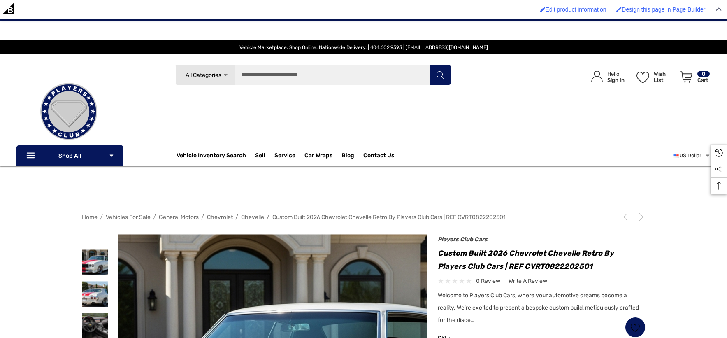  Describe the element at coordinates (323, 155) in the screenshot. I see `a: Car Wraps` at that location.